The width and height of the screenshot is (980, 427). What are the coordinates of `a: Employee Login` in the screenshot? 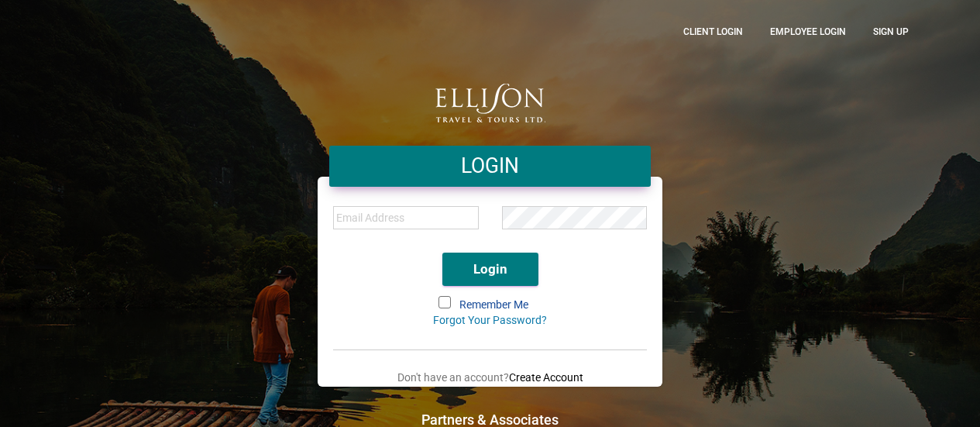 It's located at (808, 31).